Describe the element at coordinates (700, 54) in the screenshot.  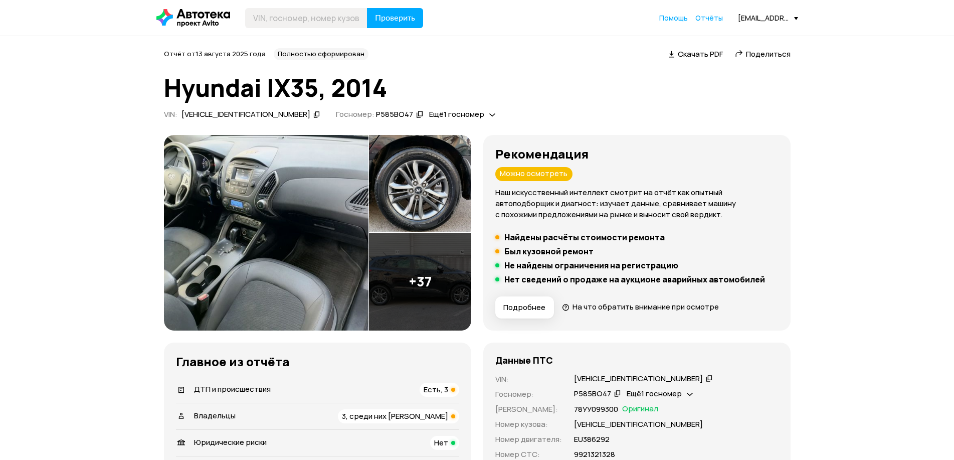
I see `span: Скачать PDF` at that location.